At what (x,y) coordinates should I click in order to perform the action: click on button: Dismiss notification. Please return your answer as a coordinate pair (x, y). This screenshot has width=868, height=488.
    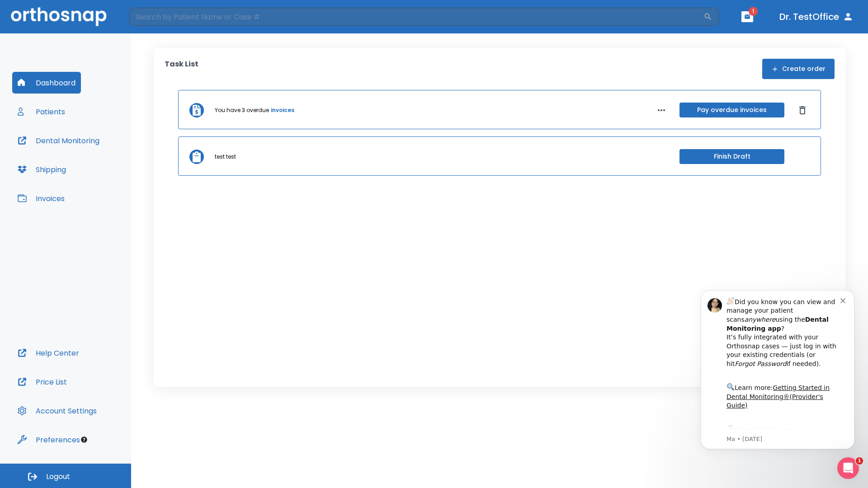
    Looking at the image, I should click on (157, 23).